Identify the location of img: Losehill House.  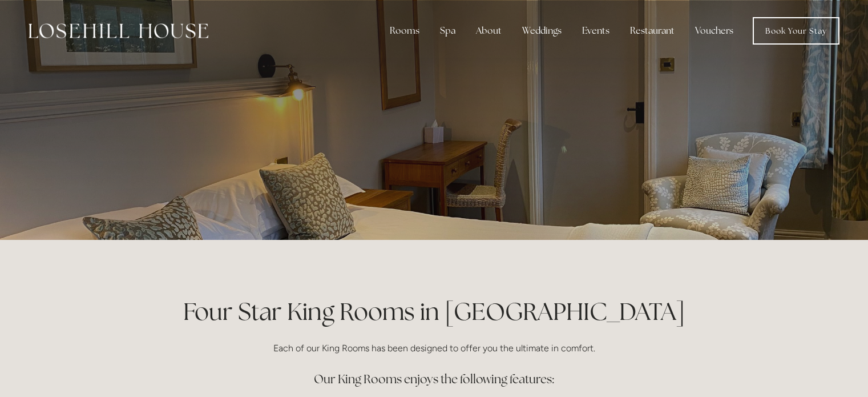
(118, 31).